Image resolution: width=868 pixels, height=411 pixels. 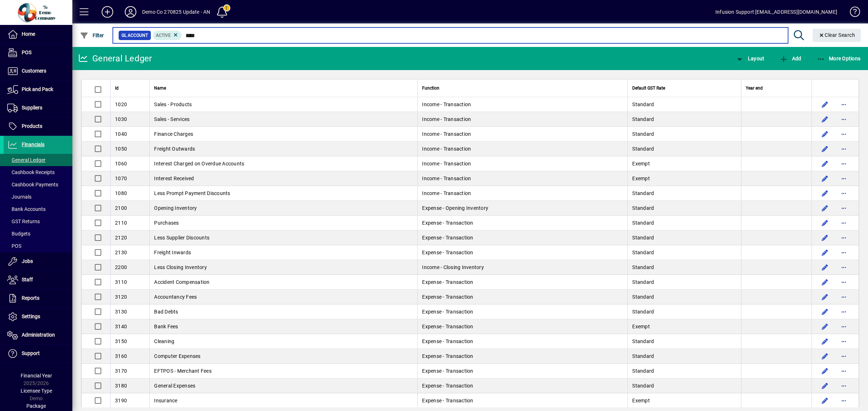 I want to click on a: Pick and Pack, so click(x=38, y=90).